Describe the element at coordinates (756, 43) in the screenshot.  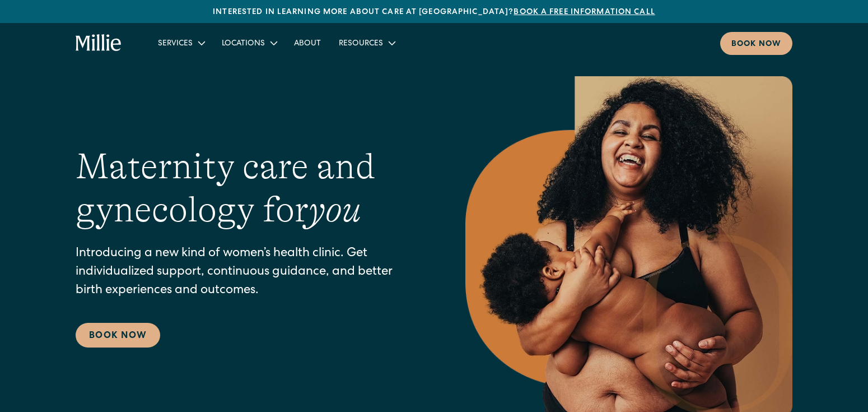
I see `a: Book now` at that location.